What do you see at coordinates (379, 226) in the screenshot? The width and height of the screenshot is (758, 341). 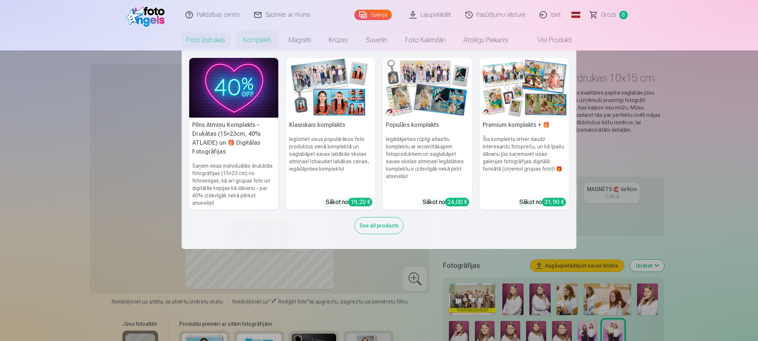 I see `div: See all products` at bounding box center [379, 226].